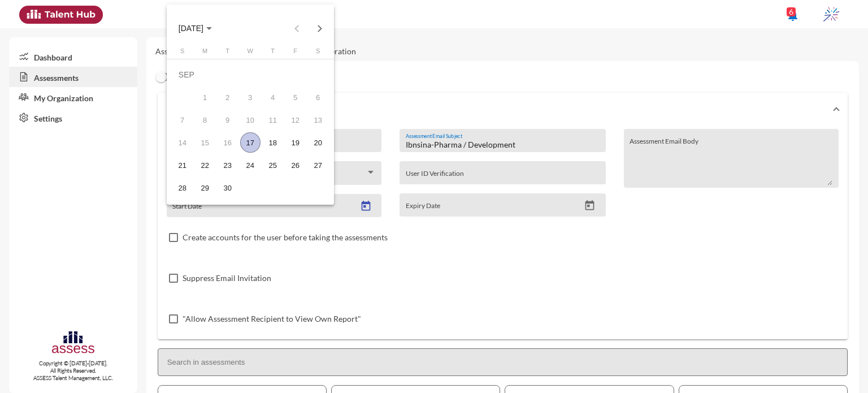 This screenshot has height=393, width=868. Describe the element at coordinates (183, 120) in the screenshot. I see `div: 7` at that location.